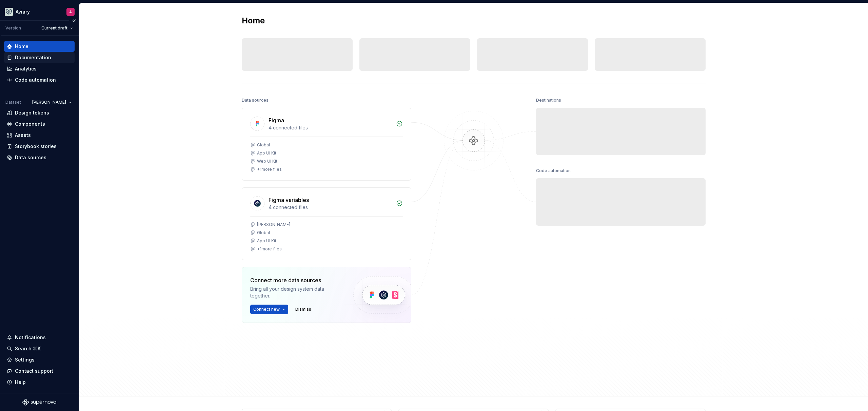 The image size is (868, 411). Describe the element at coordinates (39, 382) in the screenshot. I see `button: Help` at that location.